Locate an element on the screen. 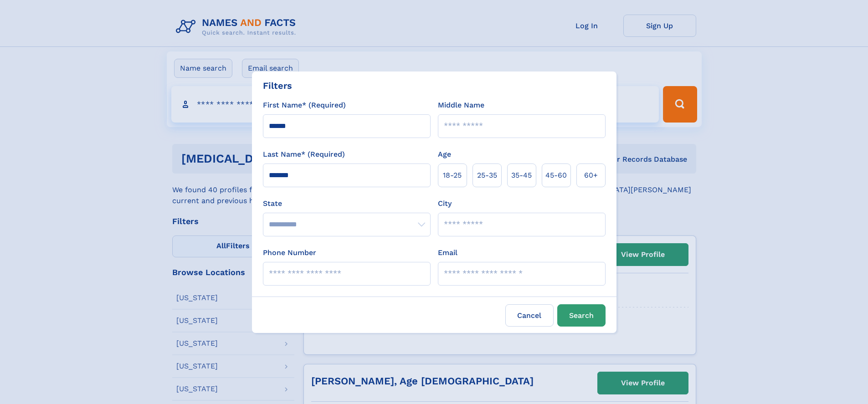  label: Phone Number is located at coordinates (289, 253).